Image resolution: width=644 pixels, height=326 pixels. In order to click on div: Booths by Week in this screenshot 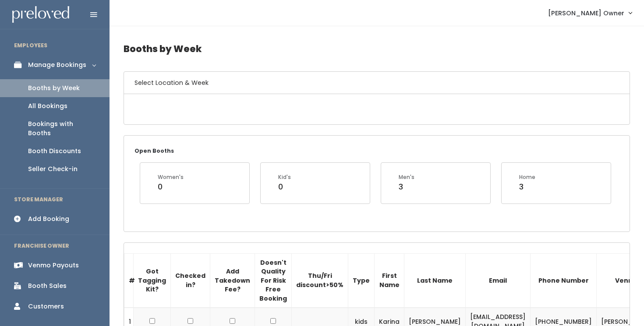, I will do `click(54, 88)`.